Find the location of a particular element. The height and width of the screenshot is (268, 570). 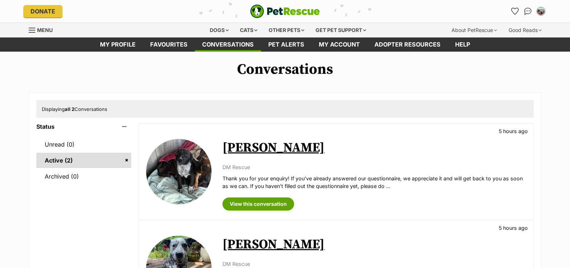

div: Cats is located at coordinates (249, 30).